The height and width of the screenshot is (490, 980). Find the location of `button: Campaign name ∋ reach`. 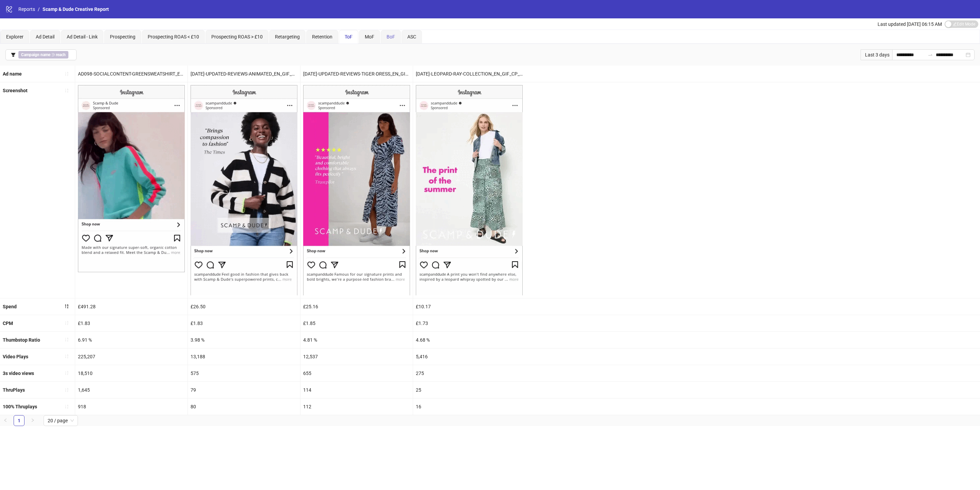

button: Campaign name ∋ reach is located at coordinates (41, 54).